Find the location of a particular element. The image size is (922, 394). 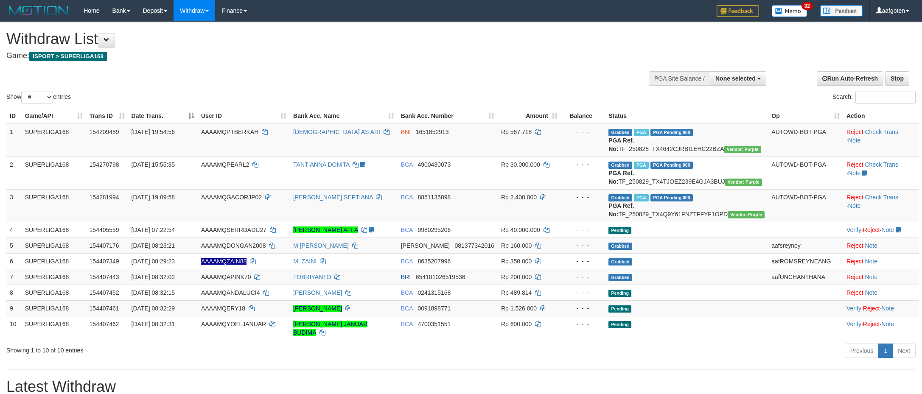

a: TANTIANNA DONITA is located at coordinates (321, 165).